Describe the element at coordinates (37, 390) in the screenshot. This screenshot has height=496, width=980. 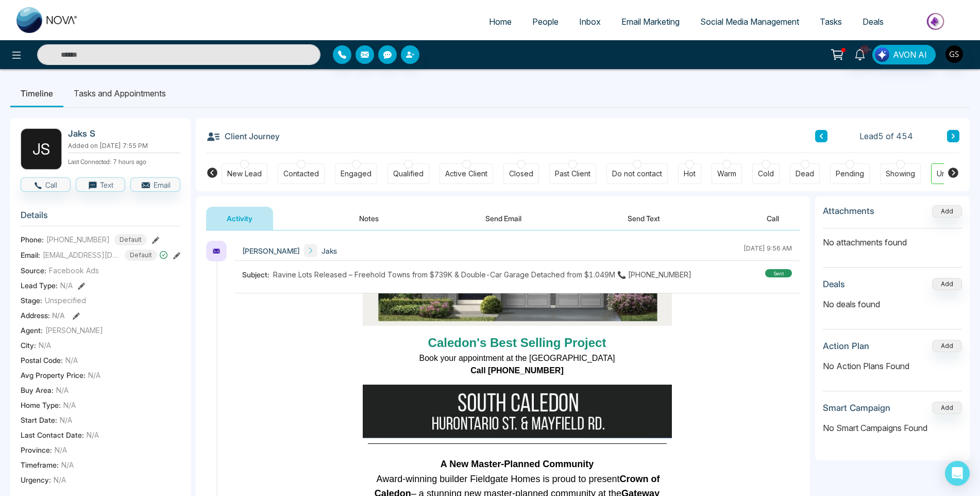
I see `span: Buy Area :` at that location.